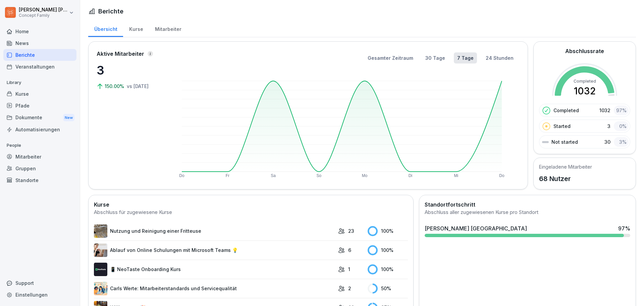 This screenshot has height=306, width=644. What do you see at coordinates (111, 11) in the screenshot?
I see `h1: Berichte` at bounding box center [111, 11].